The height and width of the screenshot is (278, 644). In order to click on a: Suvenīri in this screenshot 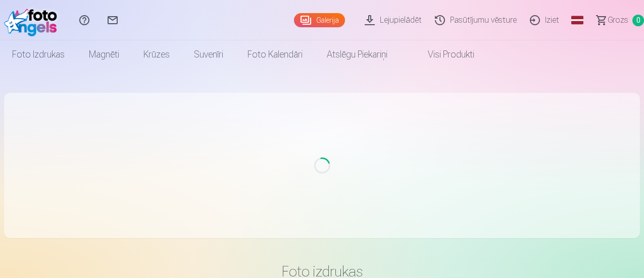, I will do `click(208, 55)`.